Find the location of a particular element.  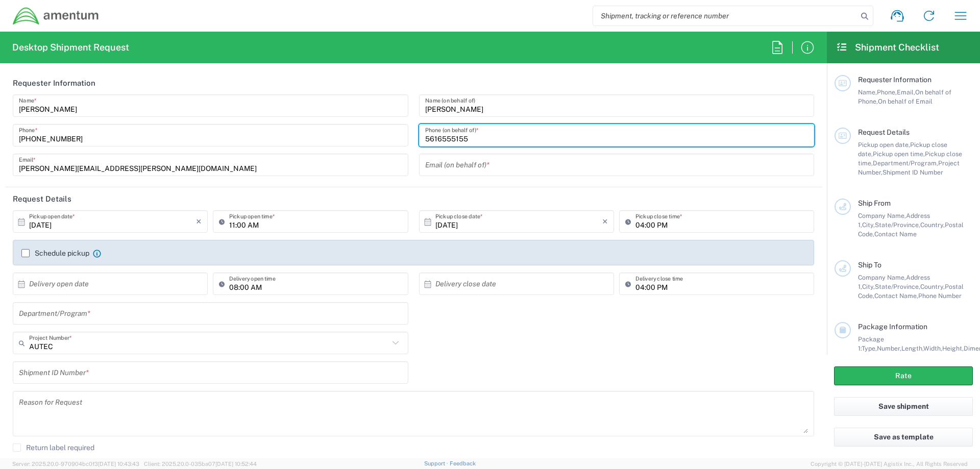

a: Support is located at coordinates (437, 464).